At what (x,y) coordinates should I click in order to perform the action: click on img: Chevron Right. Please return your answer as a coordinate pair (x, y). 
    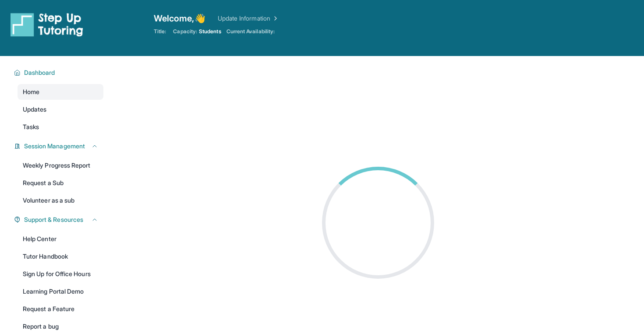
    Looking at the image, I should click on (275, 19).